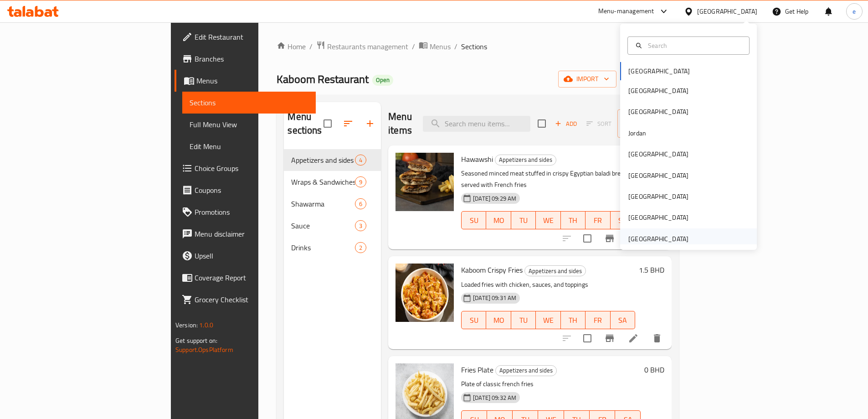 Image resolution: width=868 pixels, height=419 pixels. Describe the element at coordinates (251, 300) in the screenshot. I see `span: Grocery Checklist` at that location.